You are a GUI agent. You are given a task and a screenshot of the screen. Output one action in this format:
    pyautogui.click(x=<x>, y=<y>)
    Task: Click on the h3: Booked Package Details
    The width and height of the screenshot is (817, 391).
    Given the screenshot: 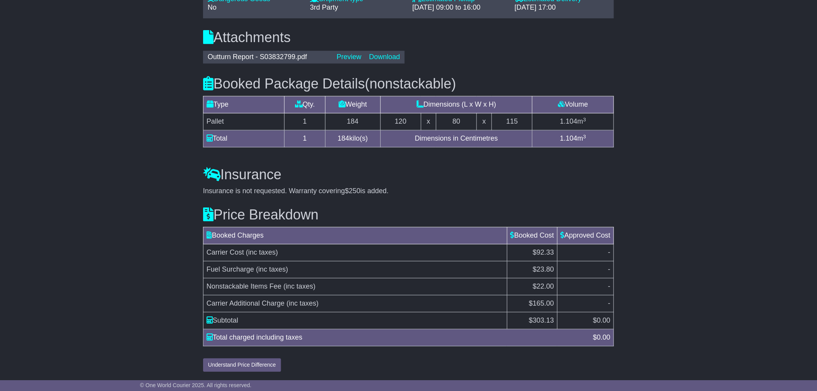 What is the action you would take?
    pyautogui.click(x=409, y=84)
    